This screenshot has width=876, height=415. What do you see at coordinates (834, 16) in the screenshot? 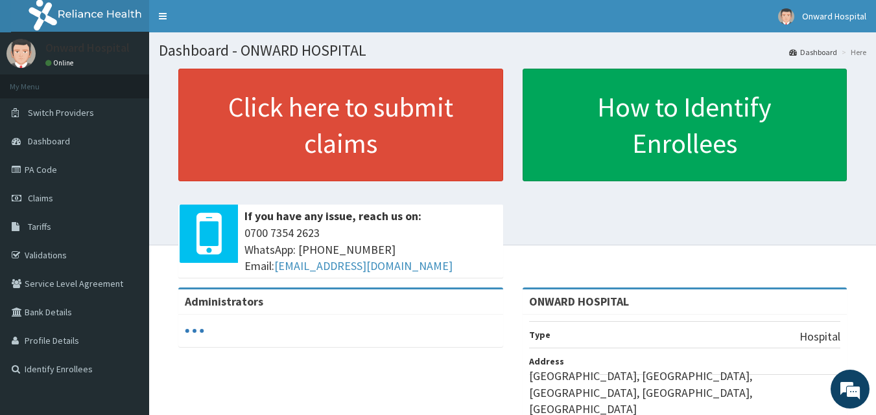
I see `span: Onward Hospital` at bounding box center [834, 16].